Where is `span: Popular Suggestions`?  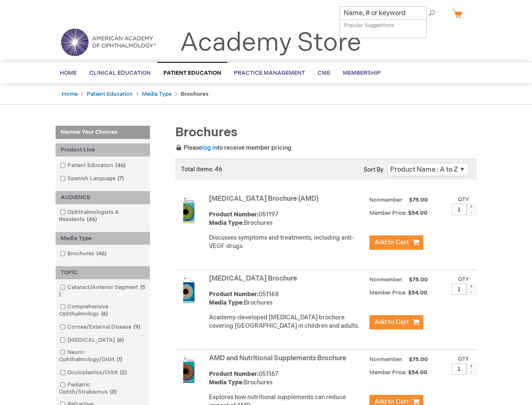 span: Popular Suggestions is located at coordinates (369, 25).